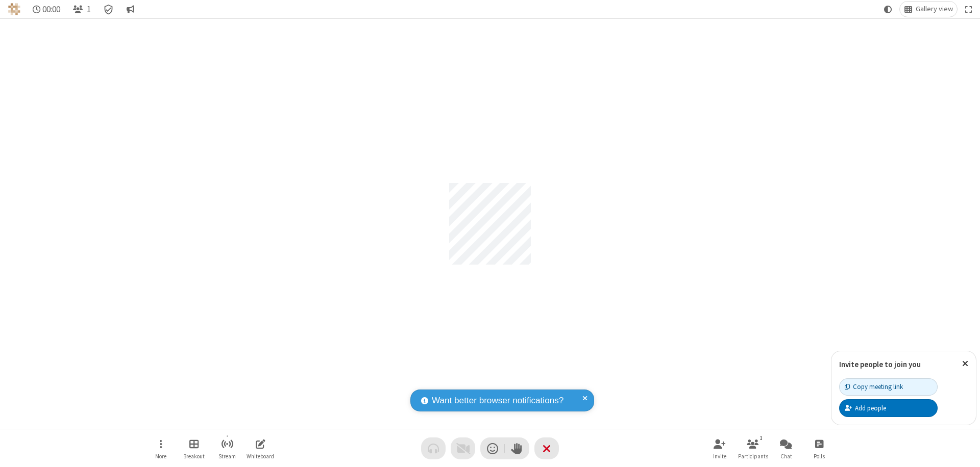 The image size is (980, 467). I want to click on span: Invite, so click(720, 457).